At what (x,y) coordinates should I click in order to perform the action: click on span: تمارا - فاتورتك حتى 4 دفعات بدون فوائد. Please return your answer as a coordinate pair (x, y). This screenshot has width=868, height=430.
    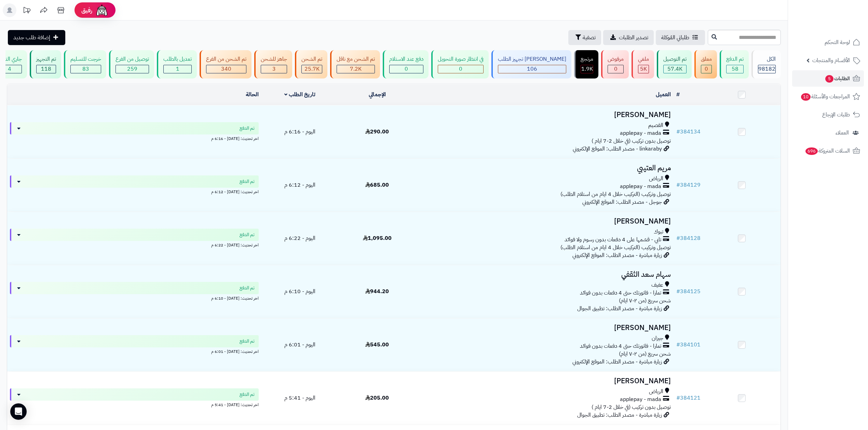
    Looking at the image, I should click on (620, 293).